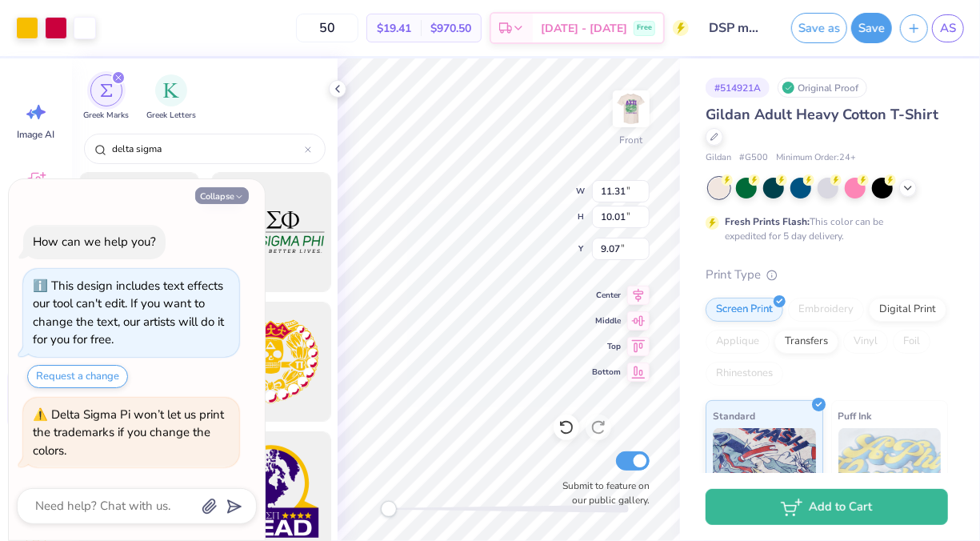 This screenshot has height=541, width=980. What do you see at coordinates (826, 507) in the screenshot?
I see `button: Add to Cart` at bounding box center [826, 507].